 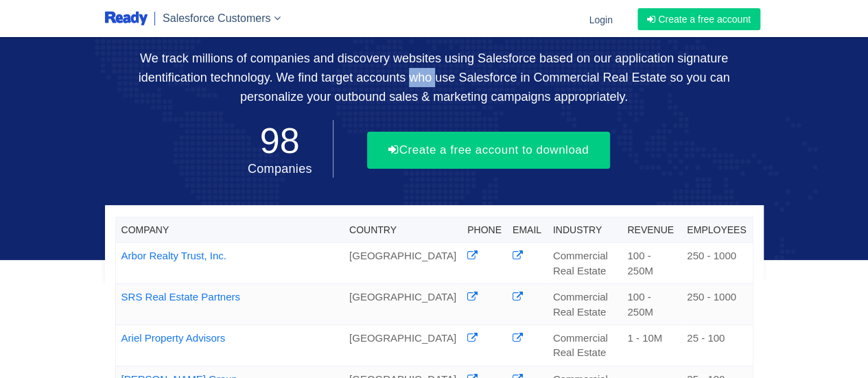 I want to click on span: Login, so click(x=601, y=20).